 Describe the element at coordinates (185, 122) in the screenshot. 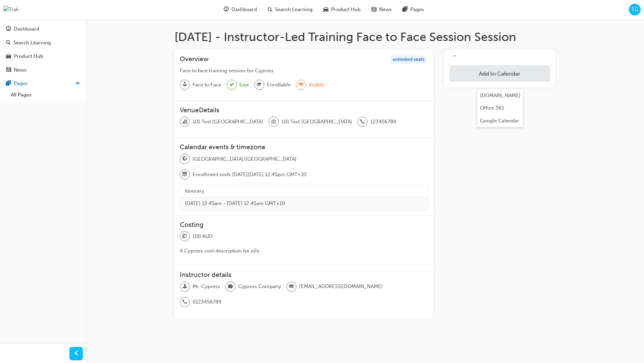

I see `span: organisation-icon` at that location.